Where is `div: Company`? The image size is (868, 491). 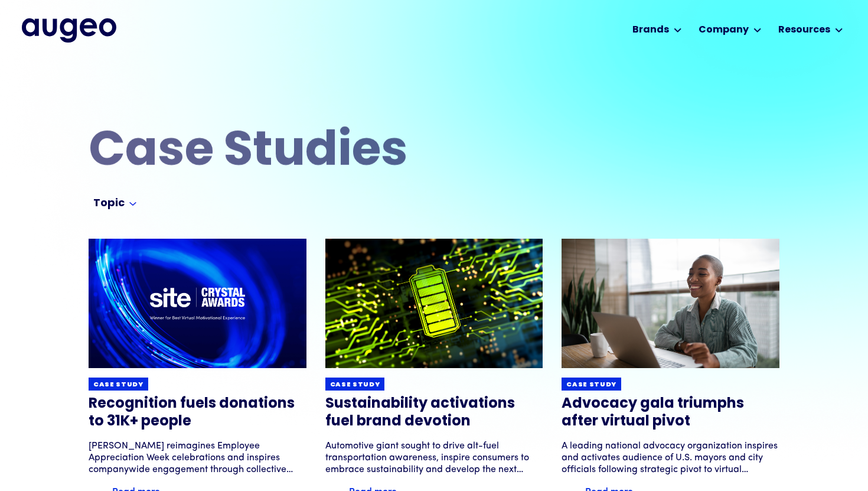 div: Company is located at coordinates (723, 30).